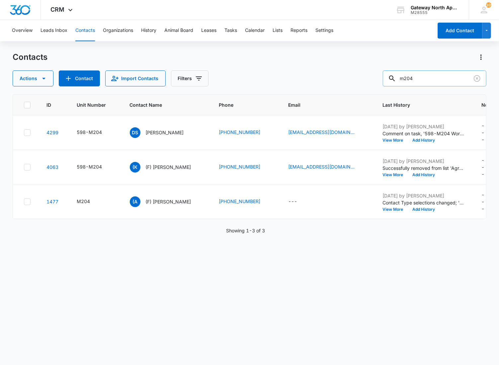 The height and width of the screenshot is (365, 499). I want to click on div: Unit Number - M204 - Select to Edit Field, so click(89, 202).